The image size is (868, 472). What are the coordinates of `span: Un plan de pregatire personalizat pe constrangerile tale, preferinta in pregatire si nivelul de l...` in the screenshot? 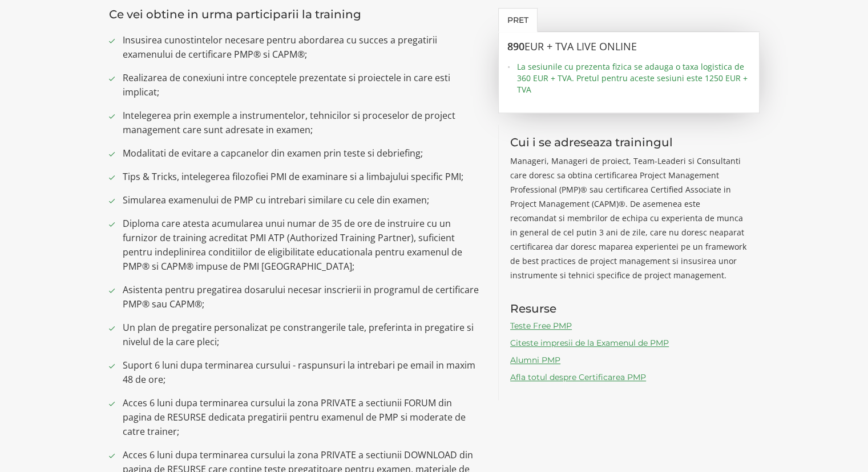 It's located at (302, 335).